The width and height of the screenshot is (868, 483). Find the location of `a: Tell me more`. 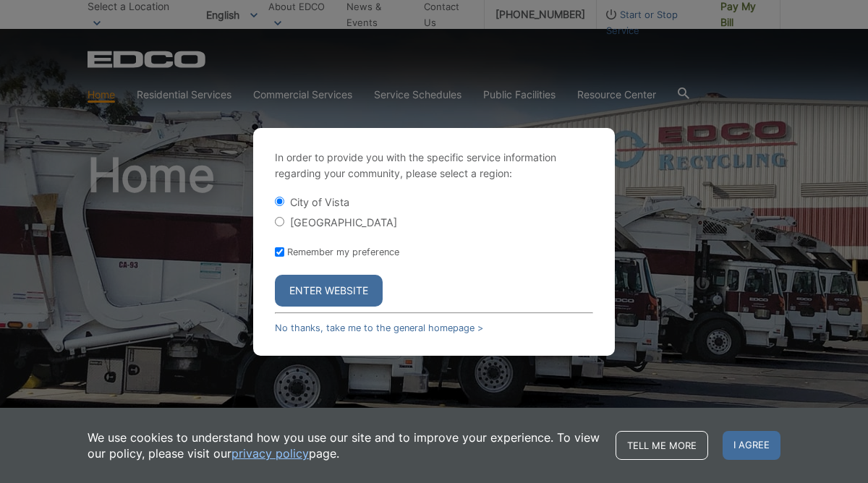

a: Tell me more is located at coordinates (662, 446).